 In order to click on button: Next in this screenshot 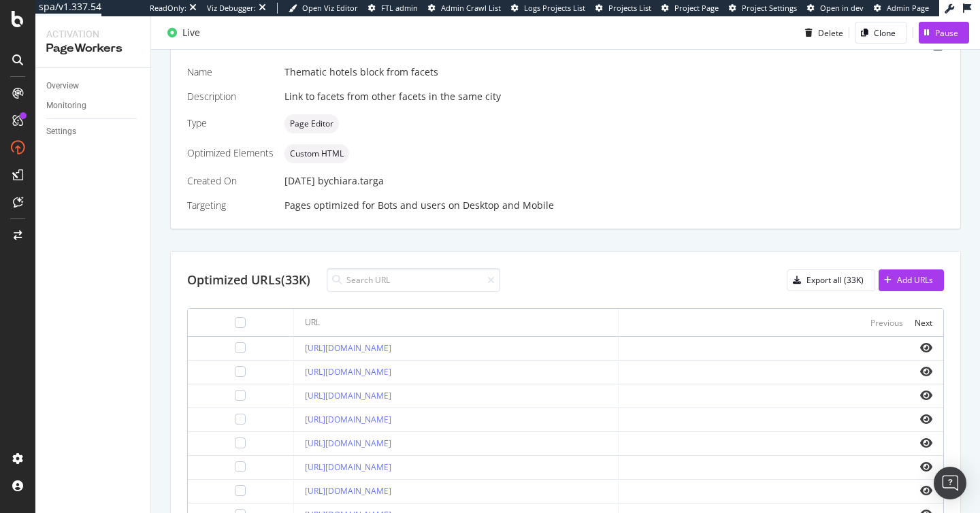, I will do `click(924, 323)`.